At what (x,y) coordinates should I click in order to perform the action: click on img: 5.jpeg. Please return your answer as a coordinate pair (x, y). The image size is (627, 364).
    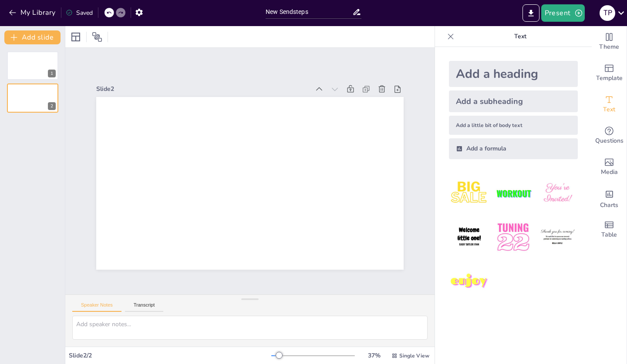
    Looking at the image, I should click on (513, 237).